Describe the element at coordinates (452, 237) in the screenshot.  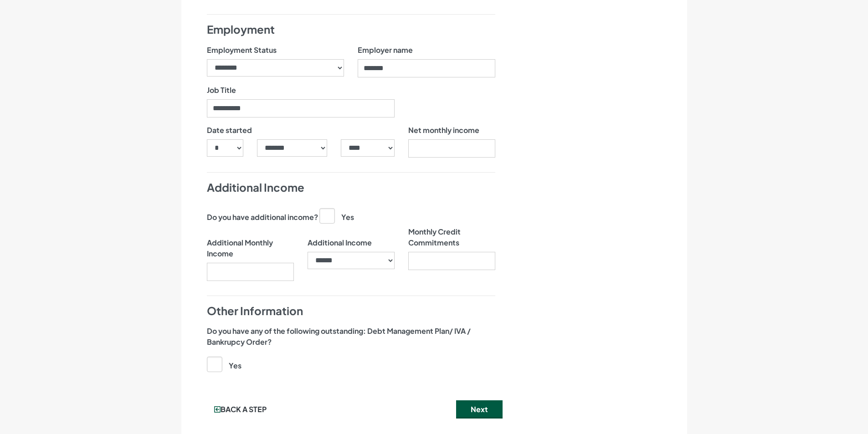
I see `label: Monthly Credit Commitments` at that location.